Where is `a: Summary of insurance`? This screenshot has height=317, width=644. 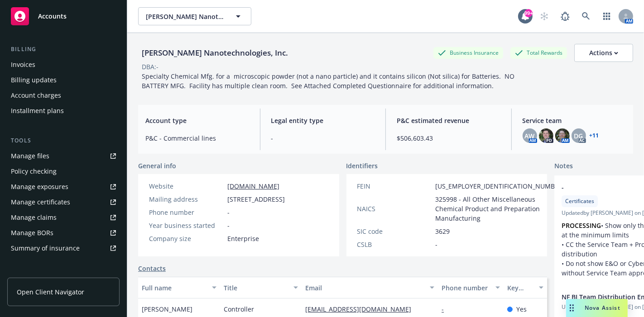 a: Summary of insurance is located at coordinates (63, 248).